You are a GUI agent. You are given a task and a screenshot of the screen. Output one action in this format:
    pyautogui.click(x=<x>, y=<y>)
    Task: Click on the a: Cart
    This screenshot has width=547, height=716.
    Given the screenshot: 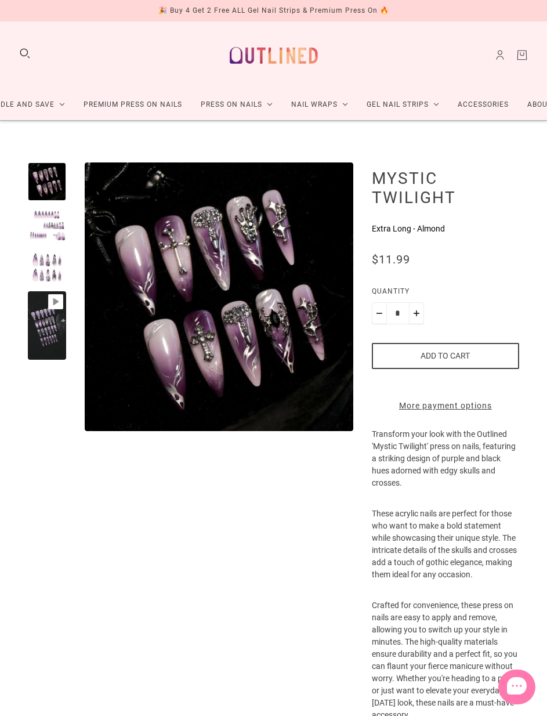 What is the action you would take?
    pyautogui.click(x=522, y=55)
    